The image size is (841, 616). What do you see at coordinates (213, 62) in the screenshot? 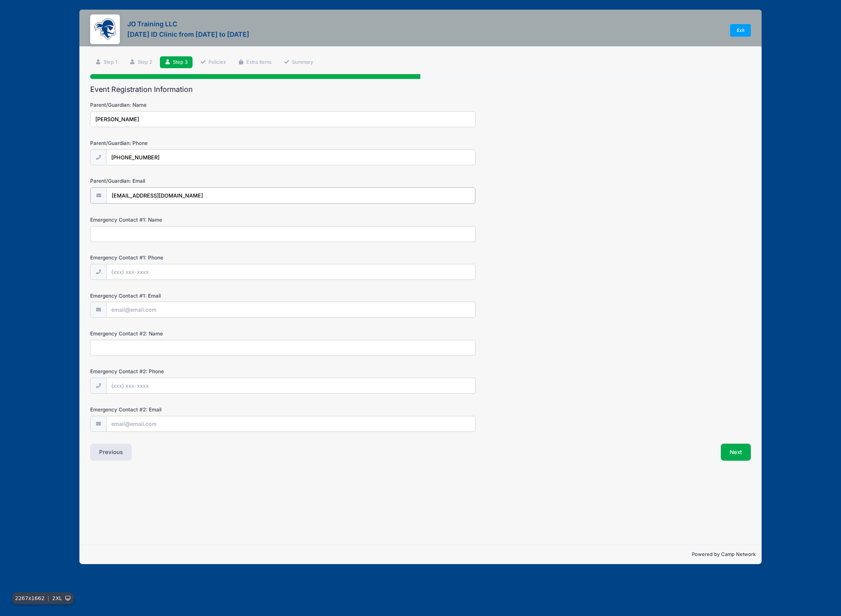
I see `a: Policies` at bounding box center [213, 62].